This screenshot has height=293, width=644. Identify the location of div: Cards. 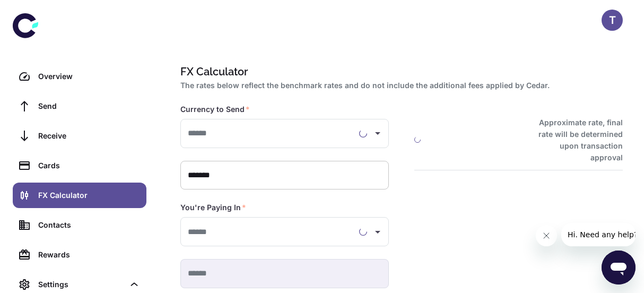
(89, 166).